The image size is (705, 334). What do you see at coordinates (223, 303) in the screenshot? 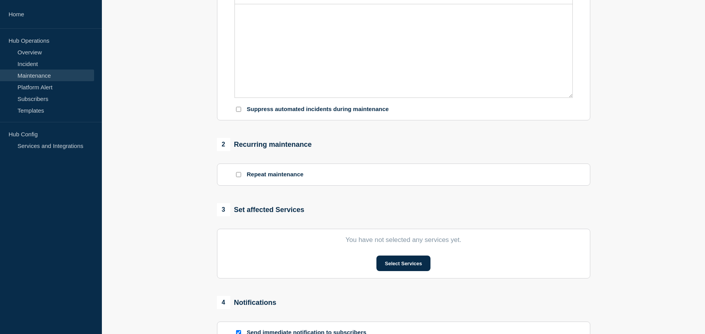
I see `span: 4` at bounding box center [223, 303].